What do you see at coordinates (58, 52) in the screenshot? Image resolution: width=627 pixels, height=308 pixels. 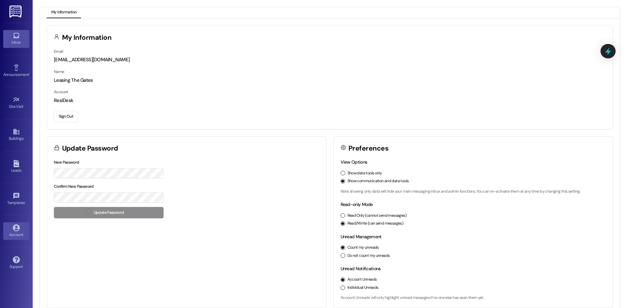 I see `label: Email` at bounding box center [58, 52].